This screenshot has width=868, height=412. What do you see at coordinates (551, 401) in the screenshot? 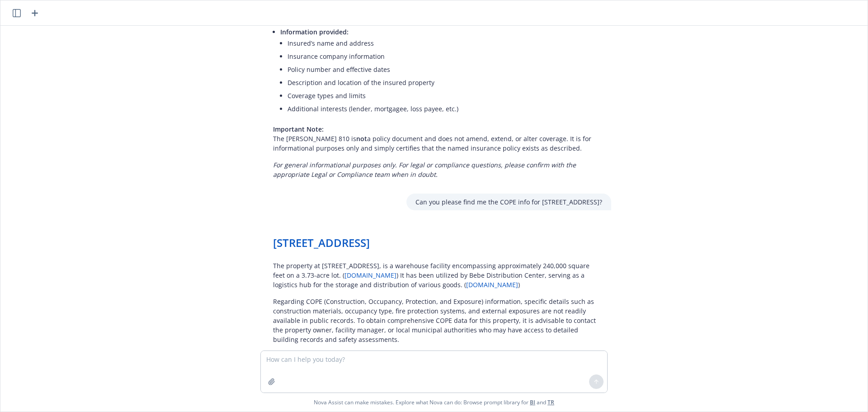
I see `a: TR` at bounding box center [551, 401].